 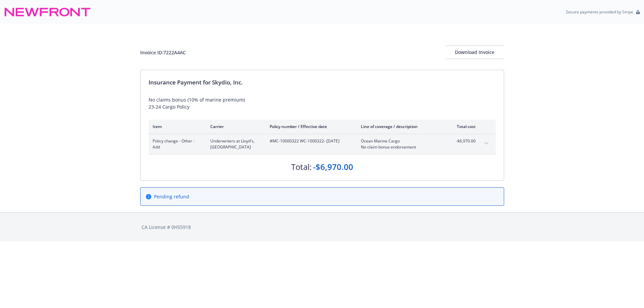 I want to click on div: Total:, so click(x=301, y=167).